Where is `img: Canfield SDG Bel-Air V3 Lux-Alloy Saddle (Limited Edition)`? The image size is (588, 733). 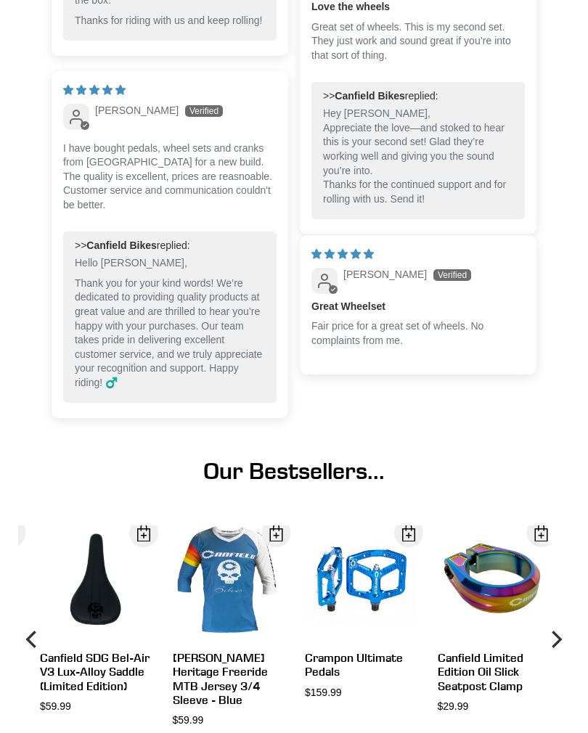
img: Canfield SDG Bel-Air V3 Lux-Alloy Saddle (Limited Edition) is located at coordinates (95, 581).